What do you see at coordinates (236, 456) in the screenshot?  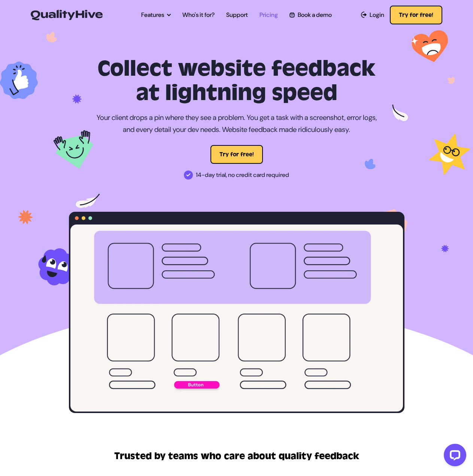 I see `h2: Trusted by teams who care about quality feedback` at bounding box center [236, 456].